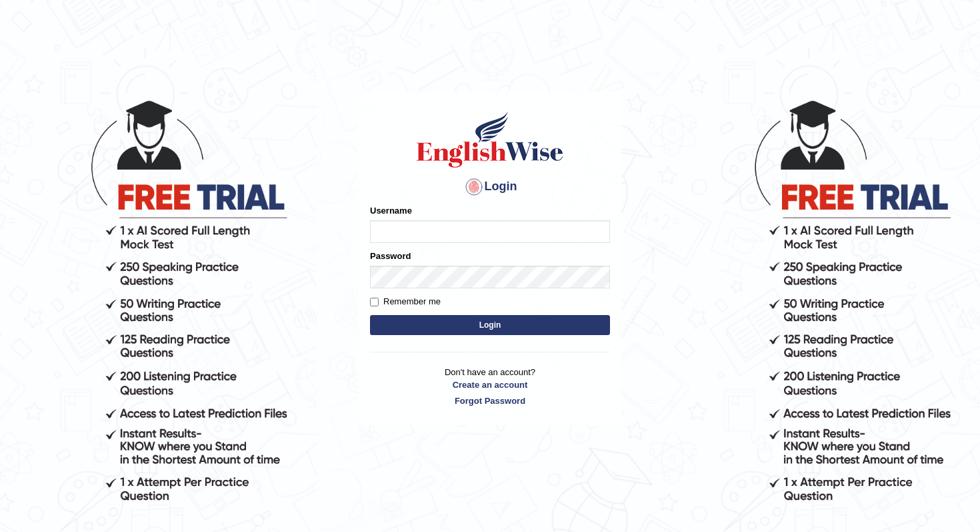 The height and width of the screenshot is (532, 980). What do you see at coordinates (490, 187) in the screenshot?
I see `h4: Login` at bounding box center [490, 187].